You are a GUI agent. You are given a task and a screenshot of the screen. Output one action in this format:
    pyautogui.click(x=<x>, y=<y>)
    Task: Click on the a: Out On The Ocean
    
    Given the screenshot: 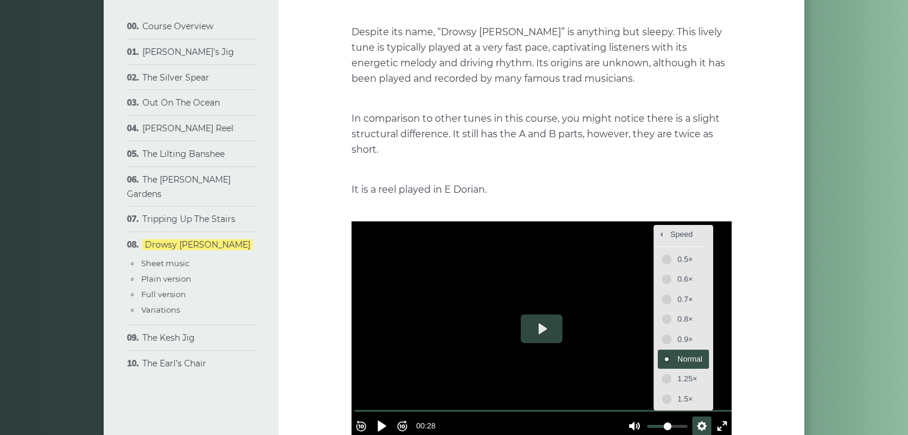 What is the action you would take?
    pyautogui.click(x=181, y=103)
    